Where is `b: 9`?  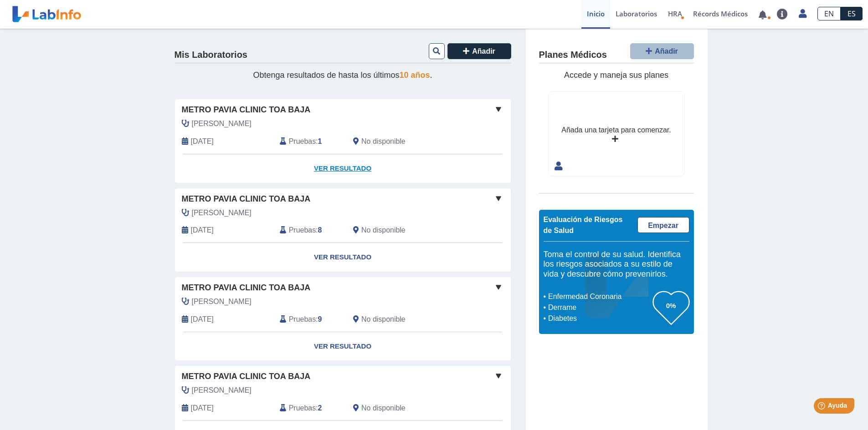 b: 9 is located at coordinates (320, 319).